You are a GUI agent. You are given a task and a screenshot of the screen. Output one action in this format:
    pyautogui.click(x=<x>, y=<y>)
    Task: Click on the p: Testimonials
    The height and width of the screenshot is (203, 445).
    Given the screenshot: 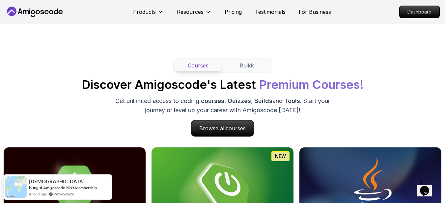 What is the action you would take?
    pyautogui.click(x=270, y=12)
    